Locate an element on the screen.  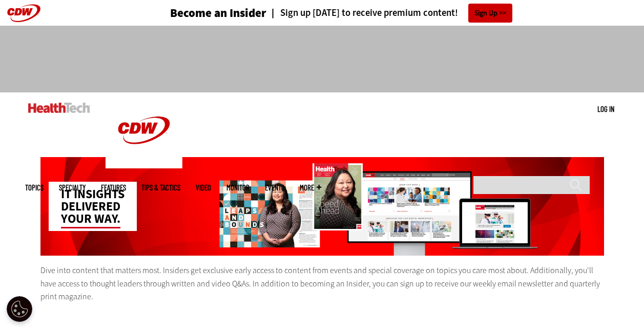
a: Features is located at coordinates (113, 187).